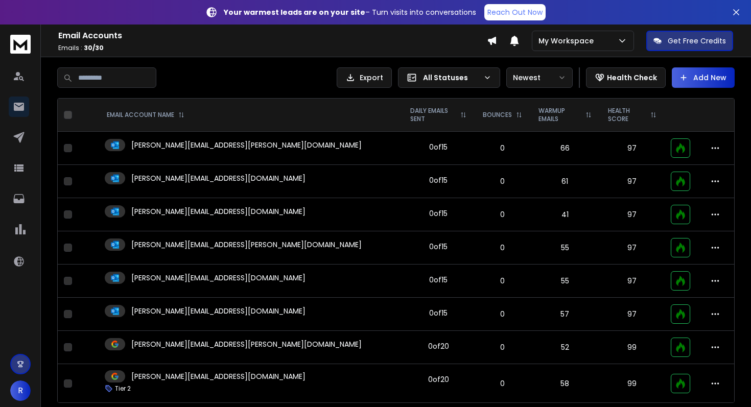 Image resolution: width=751 pixels, height=407 pixels. I want to click on td: 58, so click(565, 384).